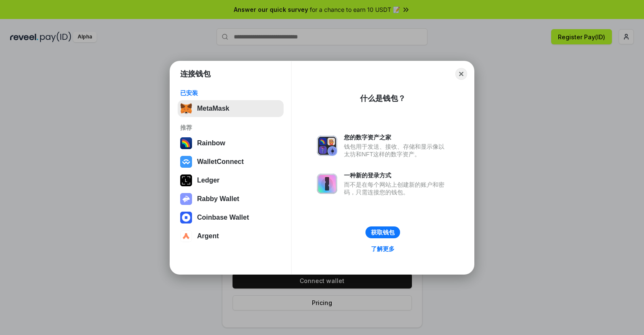  What do you see at coordinates (230, 162) in the screenshot?
I see `button: WalletConnect` at bounding box center [230, 162].